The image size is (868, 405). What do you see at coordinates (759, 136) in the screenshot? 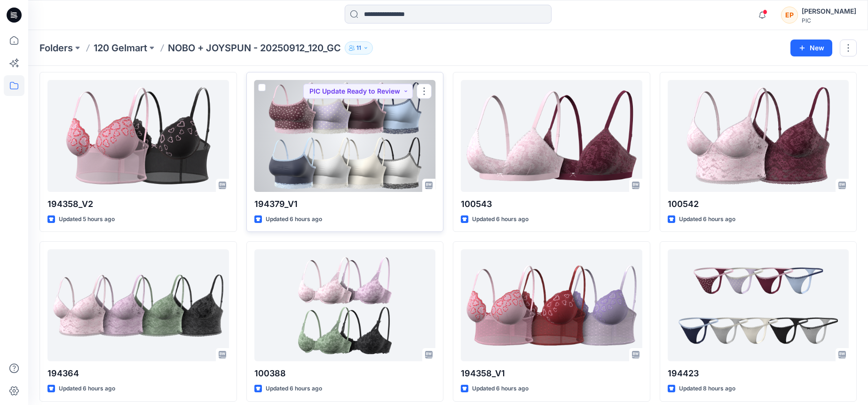
I see `a: 100542` at bounding box center [759, 136].